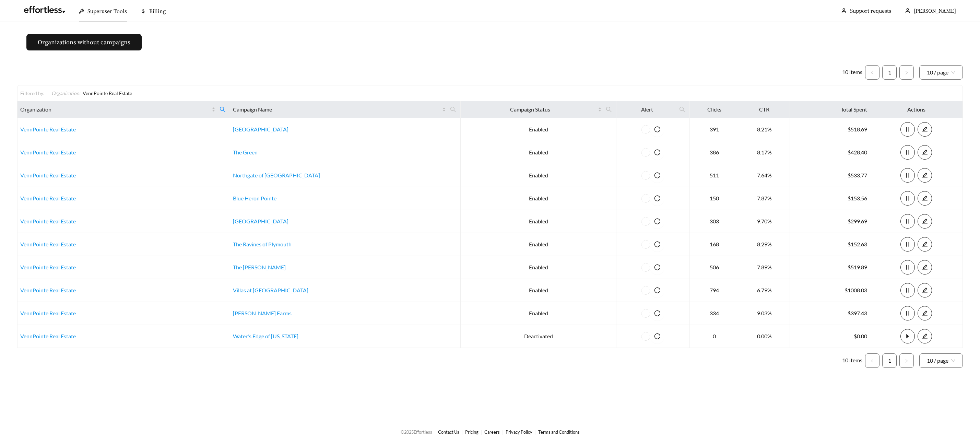 The width and height of the screenshot is (980, 444). I want to click on button: left, so click(873, 360).